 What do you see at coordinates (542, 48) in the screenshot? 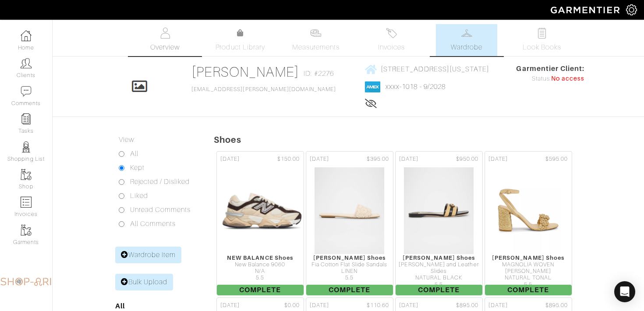
I see `span: Look Books` at bounding box center [542, 48].